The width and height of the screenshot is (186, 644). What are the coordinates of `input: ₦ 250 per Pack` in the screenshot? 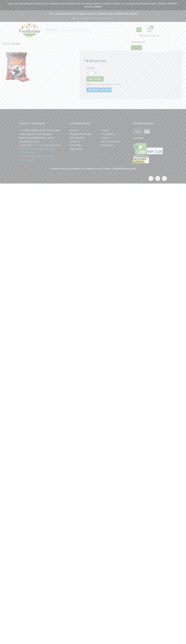 It's located at (85, 60).